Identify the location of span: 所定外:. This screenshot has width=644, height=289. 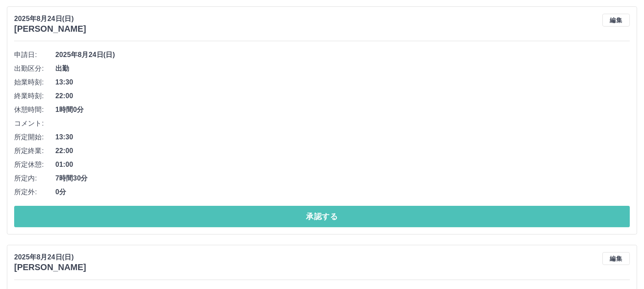
(35, 192).